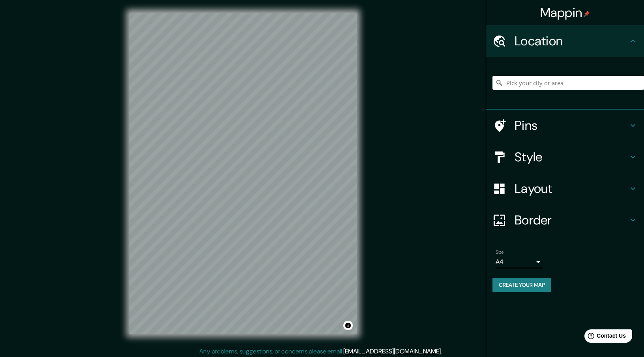 The width and height of the screenshot is (644, 357). What do you see at coordinates (37, 9) in the screenshot?
I see `span: Contact Us` at bounding box center [37, 9].